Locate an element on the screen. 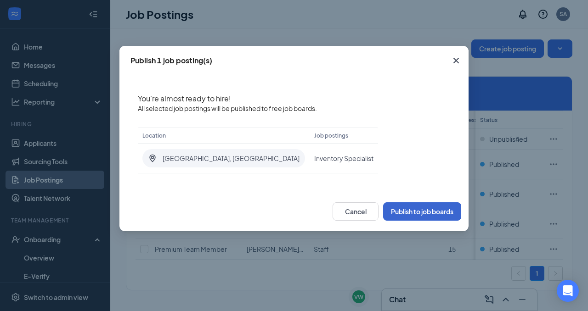 Image resolution: width=588 pixels, height=311 pixels. td: Inventory Specialist is located at coordinates (343, 158).